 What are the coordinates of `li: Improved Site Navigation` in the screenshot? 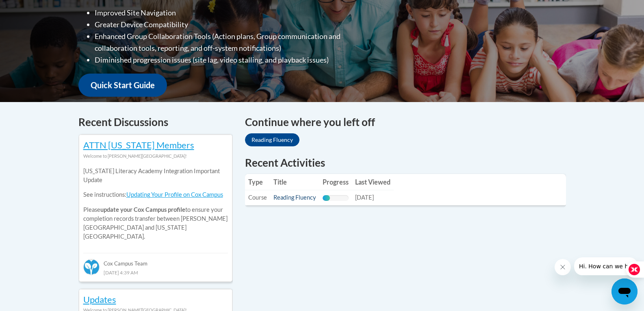 It's located at (234, 12).